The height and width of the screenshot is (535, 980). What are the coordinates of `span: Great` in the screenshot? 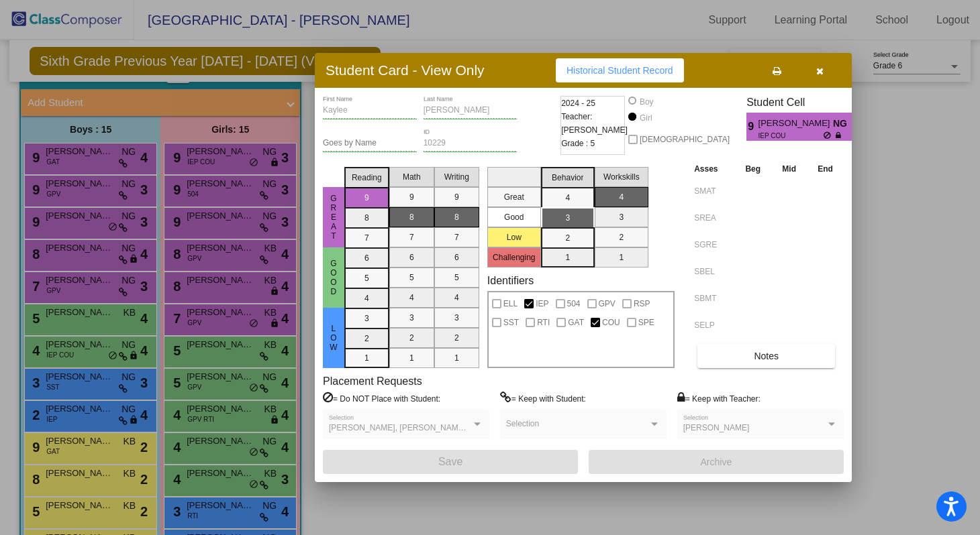 It's located at (333, 218).